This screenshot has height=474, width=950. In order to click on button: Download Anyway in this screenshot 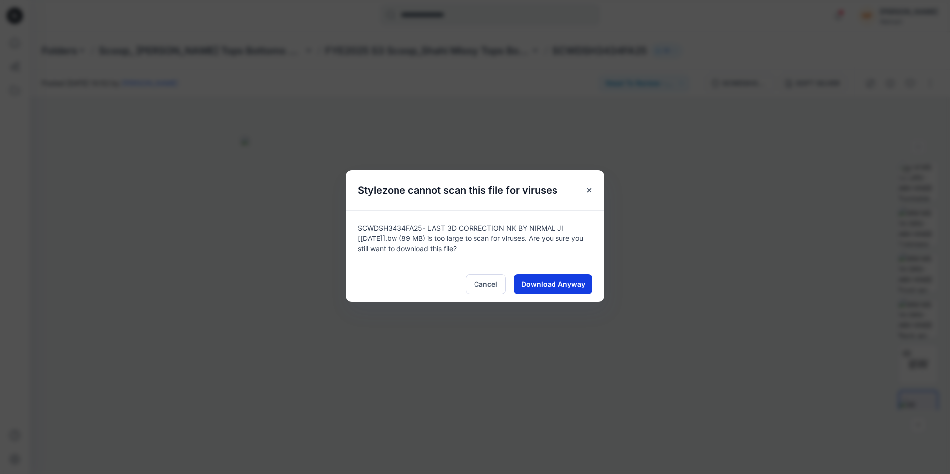, I will do `click(553, 284)`.